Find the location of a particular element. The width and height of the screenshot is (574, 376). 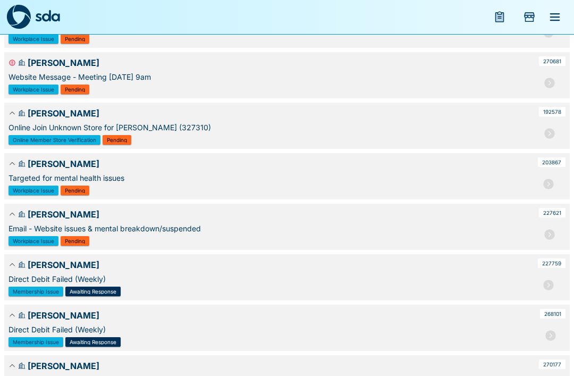

span: 227759 is located at coordinates (552, 263).